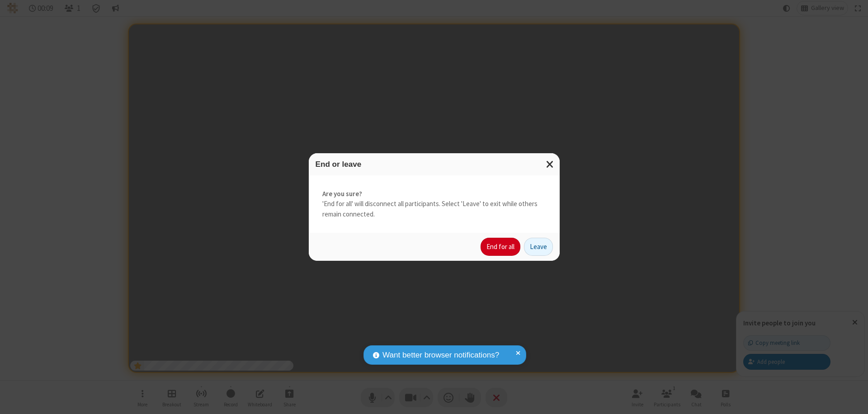 The width and height of the screenshot is (868, 414). What do you see at coordinates (441, 355) in the screenshot?
I see `span: Want better browser notifications?` at bounding box center [441, 355].